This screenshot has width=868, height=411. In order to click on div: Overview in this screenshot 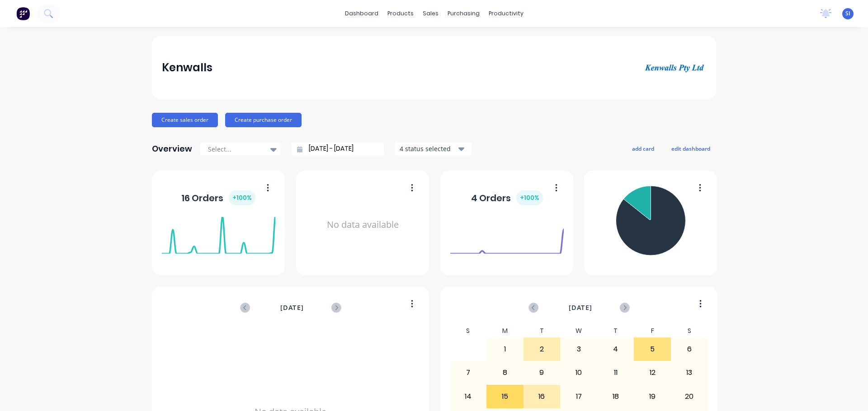, I will do `click(172, 149)`.